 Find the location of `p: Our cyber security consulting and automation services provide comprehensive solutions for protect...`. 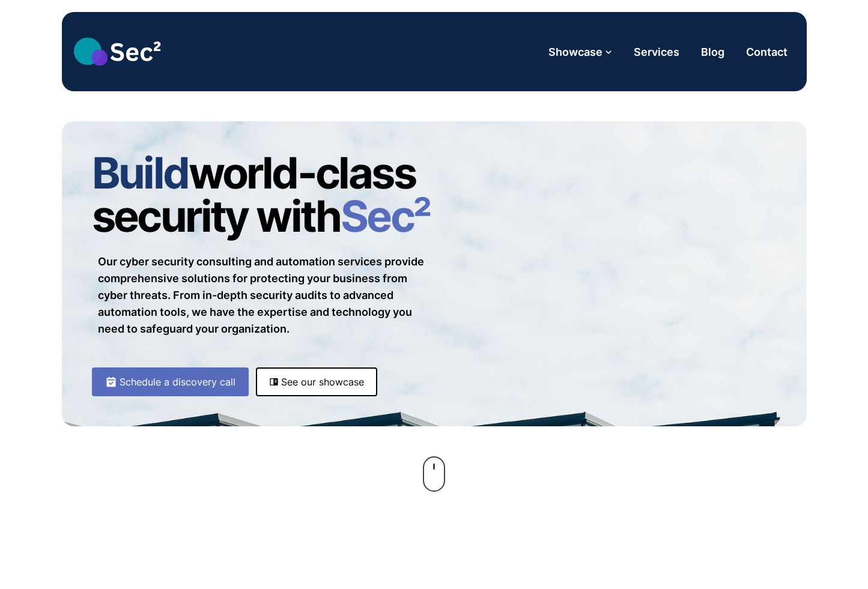

p: Our cyber security consulting and automation services provide comprehensive solutions for protect... is located at coordinates (263, 295).